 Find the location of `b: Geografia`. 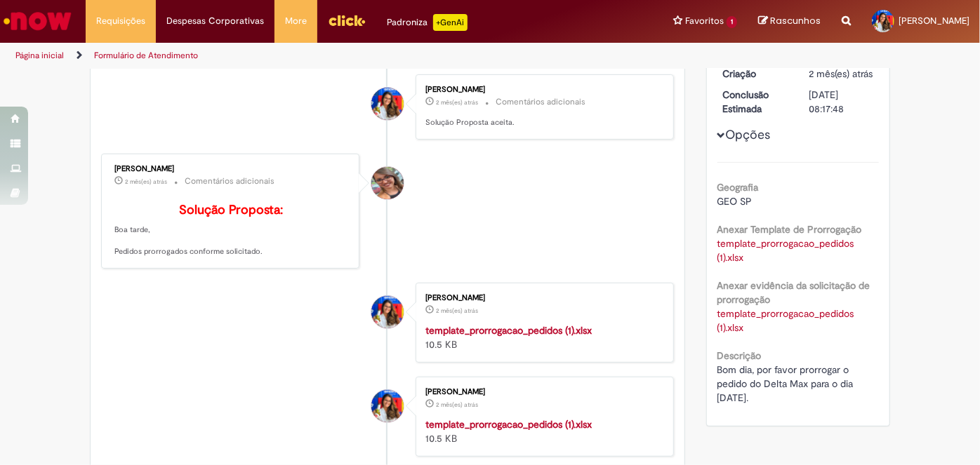

b: Geografia is located at coordinates (738, 187).